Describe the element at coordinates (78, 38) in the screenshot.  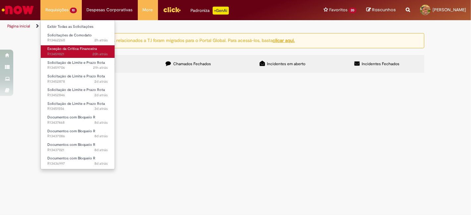
I see `a: Aberto R13462260 : Solicitações de Comodato` at that location.